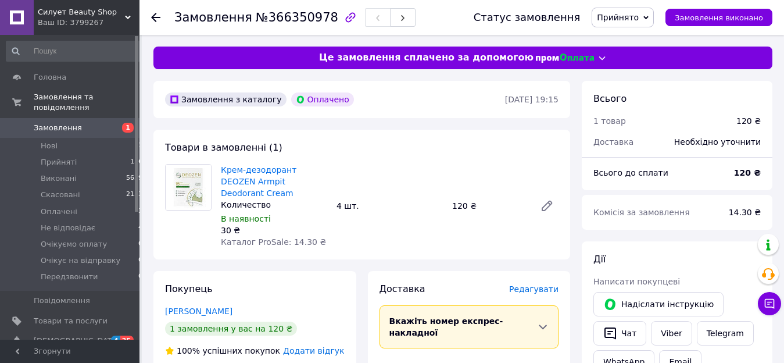 The image size is (784, 363). I want to click on a: Крем-дезодорант DEOZEN Armpit Deodorant Cream, so click(259, 181).